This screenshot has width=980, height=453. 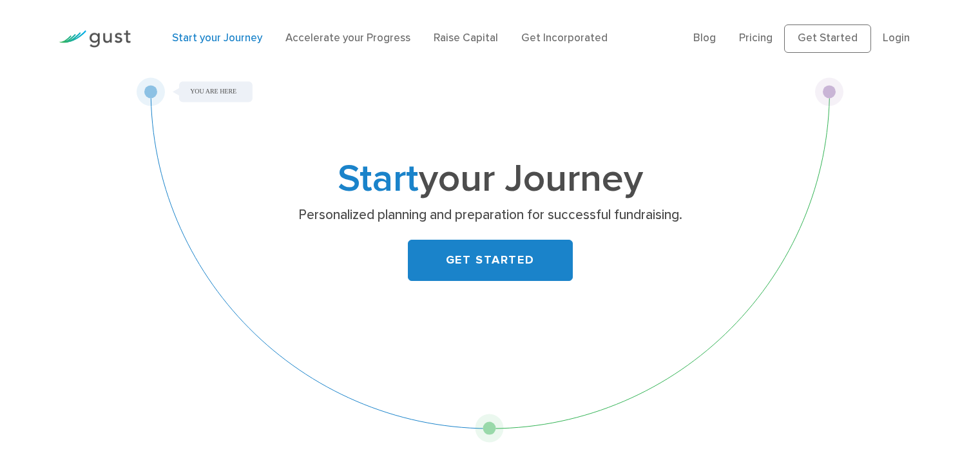 I want to click on a: Blog, so click(x=705, y=38).